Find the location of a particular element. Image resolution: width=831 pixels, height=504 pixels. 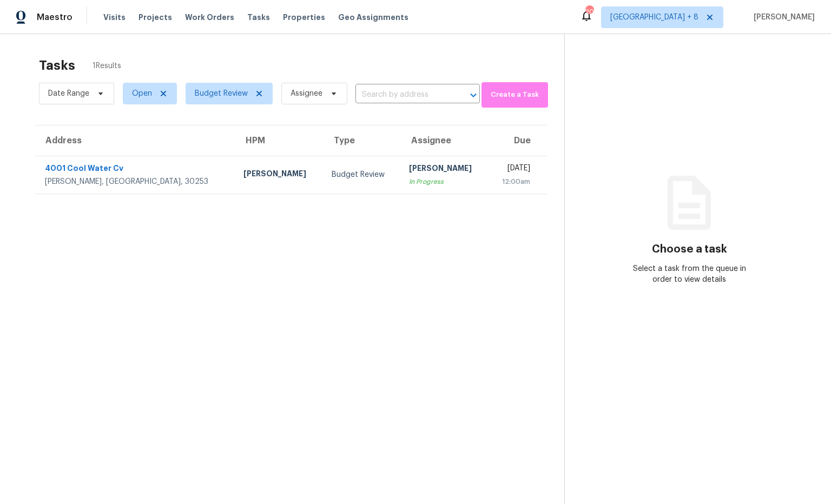

span: Geo Assignments is located at coordinates (373, 17).